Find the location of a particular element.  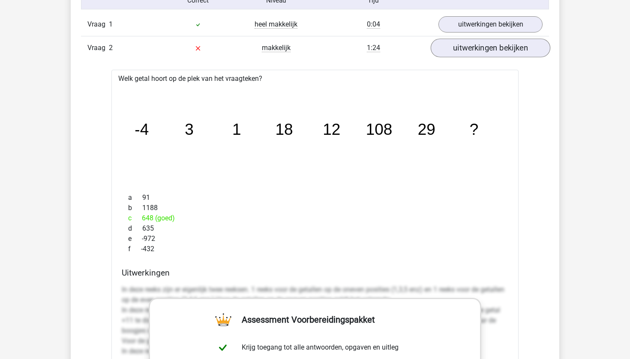

span: 0:04 is located at coordinates (373, 24).